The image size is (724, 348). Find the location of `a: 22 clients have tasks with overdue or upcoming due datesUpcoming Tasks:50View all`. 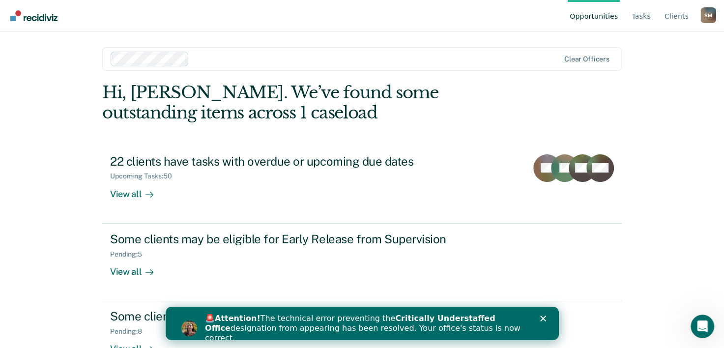

a: 22 clients have tasks with overdue or upcoming due datesUpcoming Tasks:50View all is located at coordinates (362, 185).